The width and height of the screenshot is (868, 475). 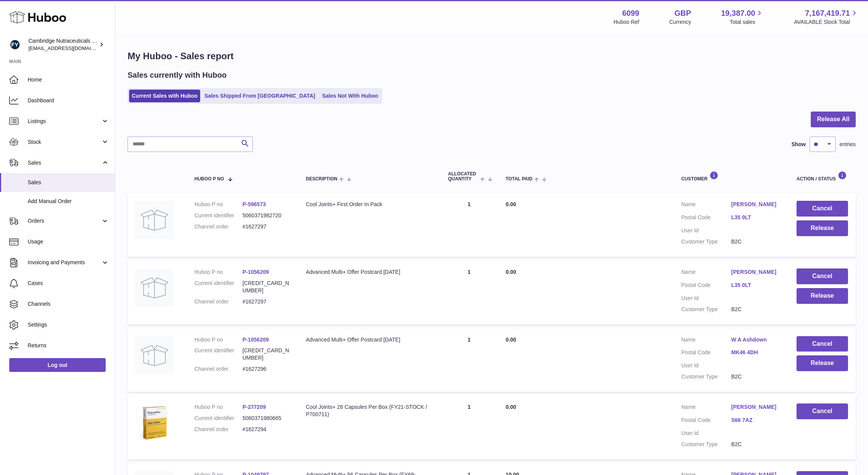 What do you see at coordinates (848, 144) in the screenshot?
I see `span: entries` at bounding box center [848, 144].